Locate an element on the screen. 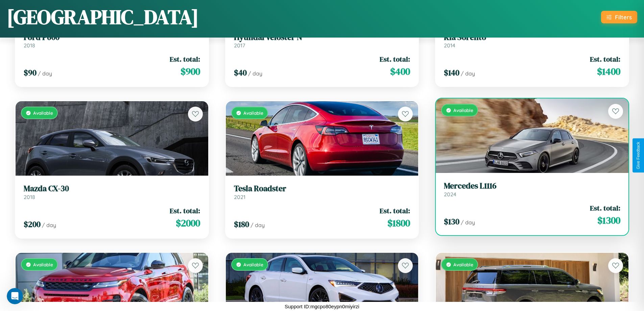 The image size is (644, 311). span: $ 1800 is located at coordinates (398, 223).